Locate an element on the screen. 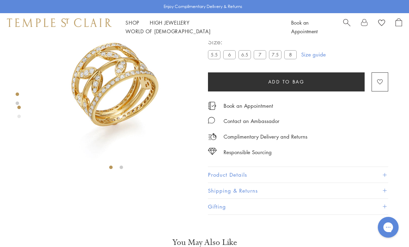 This screenshot has height=247, width=409. a: Search is located at coordinates (347, 27).